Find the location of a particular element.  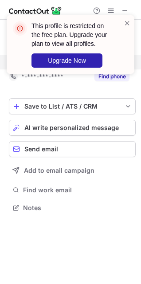

button: Find work email is located at coordinates (72, 190).